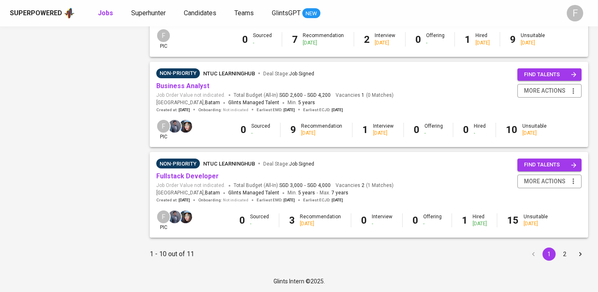 The image size is (598, 292). I want to click on span: Teams, so click(244, 13).